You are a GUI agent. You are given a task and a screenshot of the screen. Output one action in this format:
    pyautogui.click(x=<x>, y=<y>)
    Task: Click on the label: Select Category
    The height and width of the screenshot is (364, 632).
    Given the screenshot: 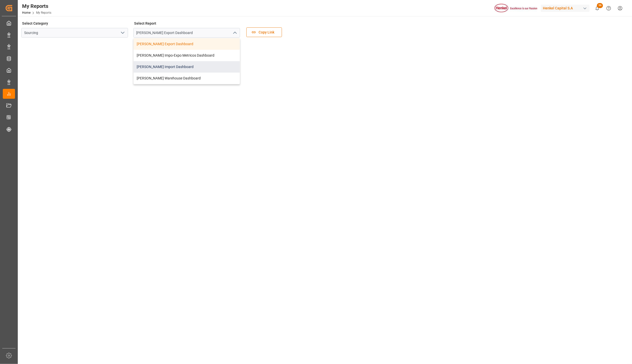 What is the action you would take?
    pyautogui.click(x=35, y=23)
    